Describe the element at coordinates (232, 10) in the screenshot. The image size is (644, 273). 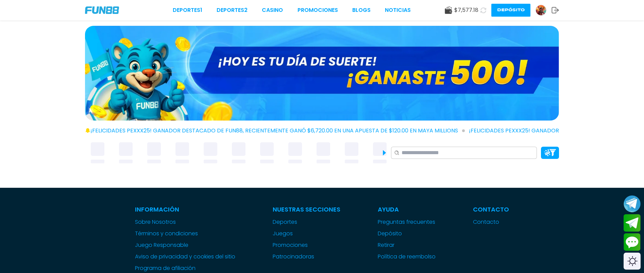
I see `a: Deportes2` at that location.